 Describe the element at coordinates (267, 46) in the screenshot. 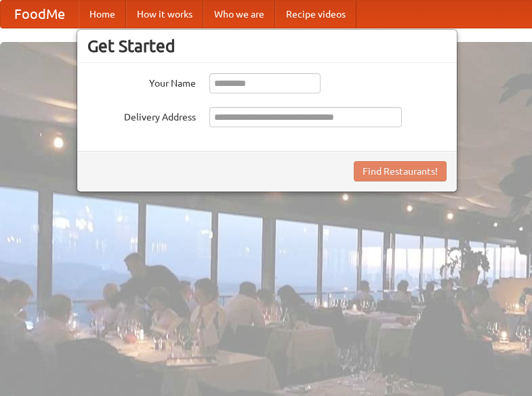

I see `h3: Get Started` at that location.